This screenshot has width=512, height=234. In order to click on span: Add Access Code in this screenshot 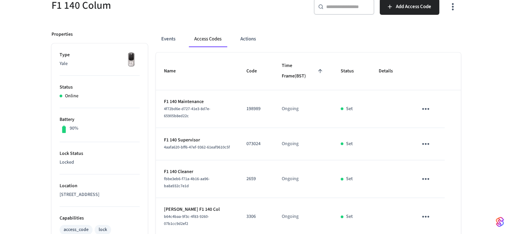, I will do `click(414, 7)`.